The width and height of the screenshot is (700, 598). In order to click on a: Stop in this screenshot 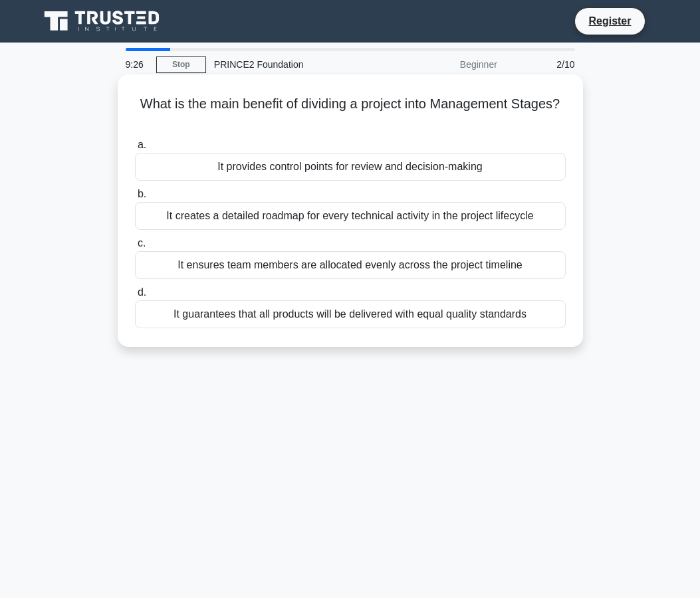, I will do `click(180, 65)`.